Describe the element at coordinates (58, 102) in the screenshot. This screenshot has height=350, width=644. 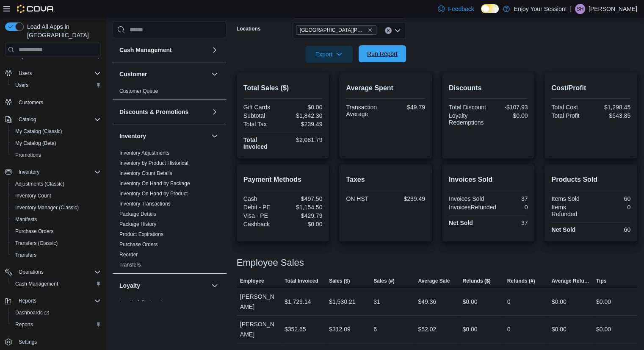
I see `span: Customers` at that location.